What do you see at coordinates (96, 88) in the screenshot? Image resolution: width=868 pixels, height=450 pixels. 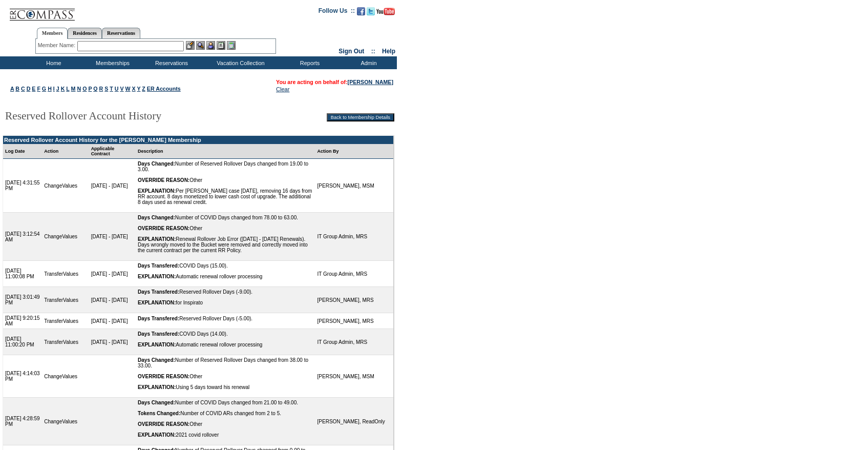 I see `a: Q` at bounding box center [96, 88].